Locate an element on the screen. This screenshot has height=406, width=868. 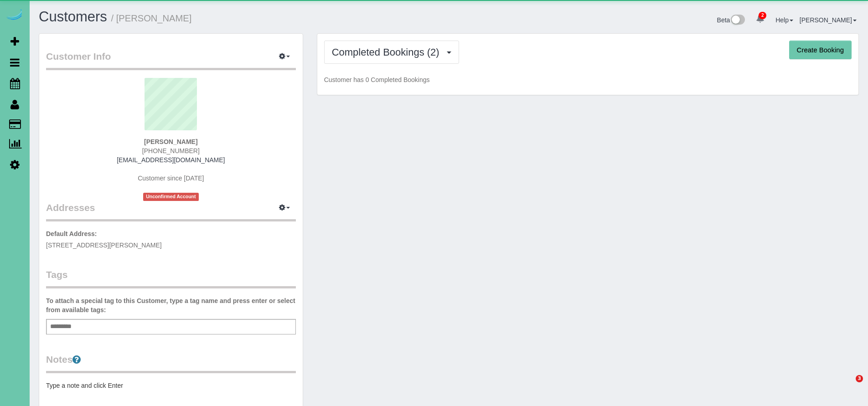
img: Automaid Logo is located at coordinates (14, 16).